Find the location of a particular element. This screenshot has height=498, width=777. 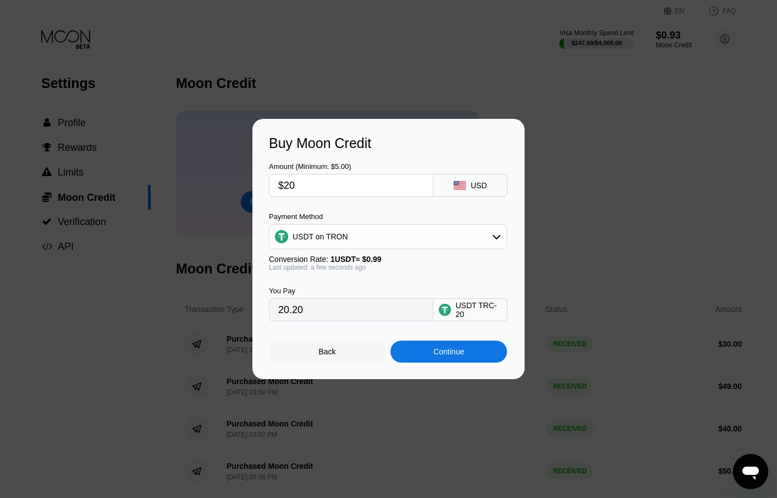

div: Continue is located at coordinates (449, 351).